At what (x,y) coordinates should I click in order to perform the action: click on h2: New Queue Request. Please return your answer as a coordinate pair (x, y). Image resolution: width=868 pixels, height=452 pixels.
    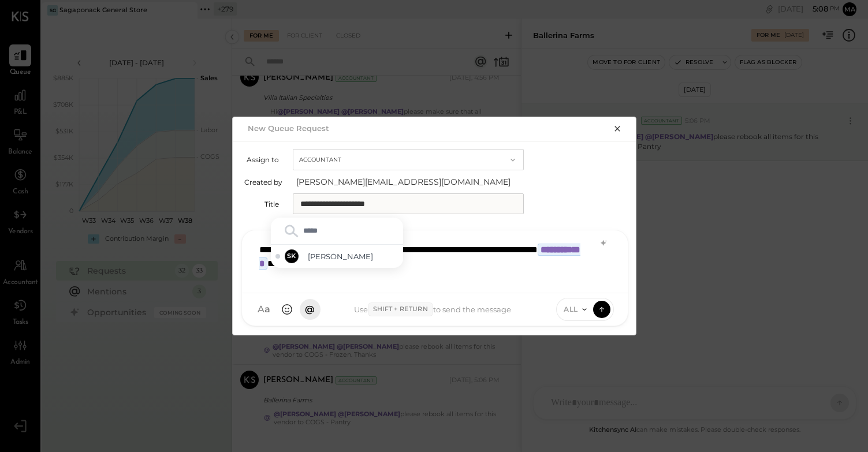
    Looking at the image, I should click on (288, 128).